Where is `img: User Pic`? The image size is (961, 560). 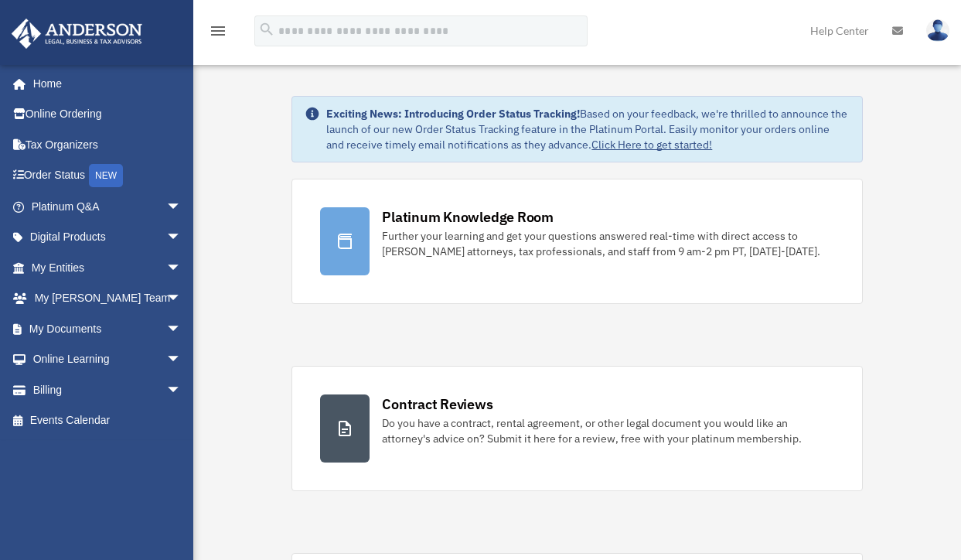 img: User Pic is located at coordinates (938, 30).